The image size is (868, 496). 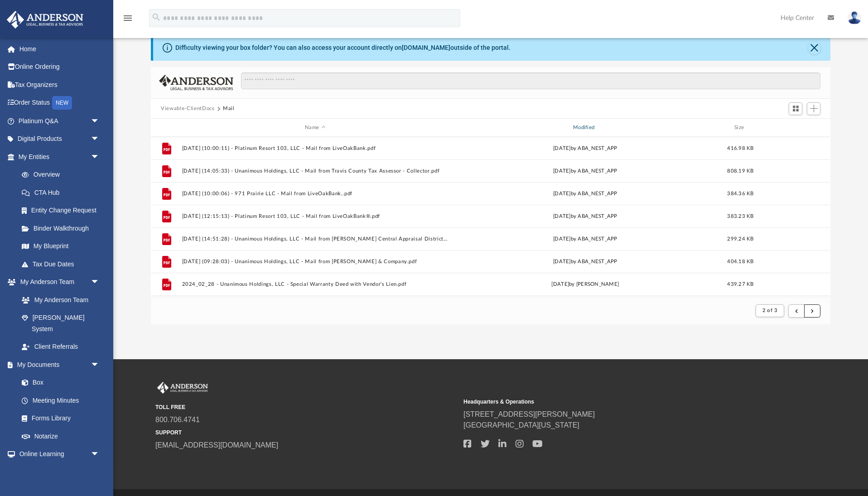 I want to click on a: menu, so click(x=128, y=20).